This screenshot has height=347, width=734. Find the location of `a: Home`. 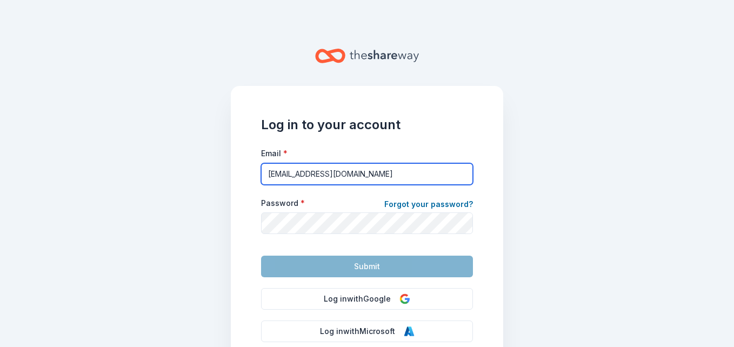

a: Home is located at coordinates (367, 56).